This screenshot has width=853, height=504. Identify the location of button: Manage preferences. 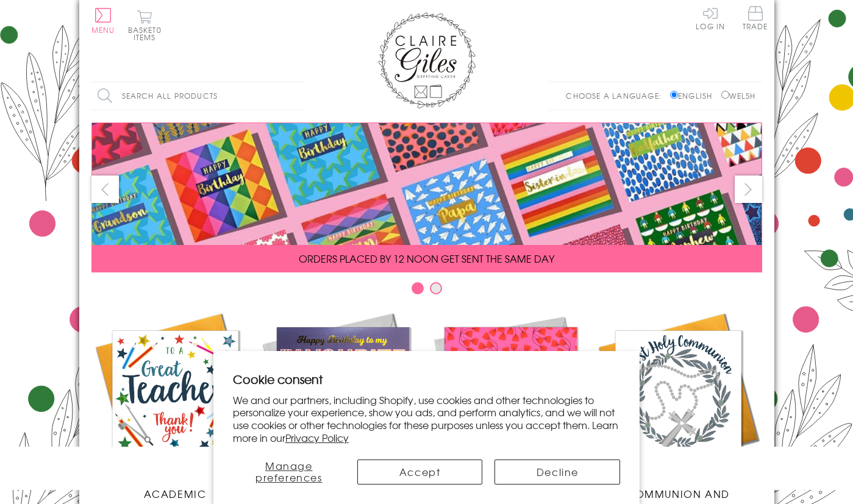
(289, 472).